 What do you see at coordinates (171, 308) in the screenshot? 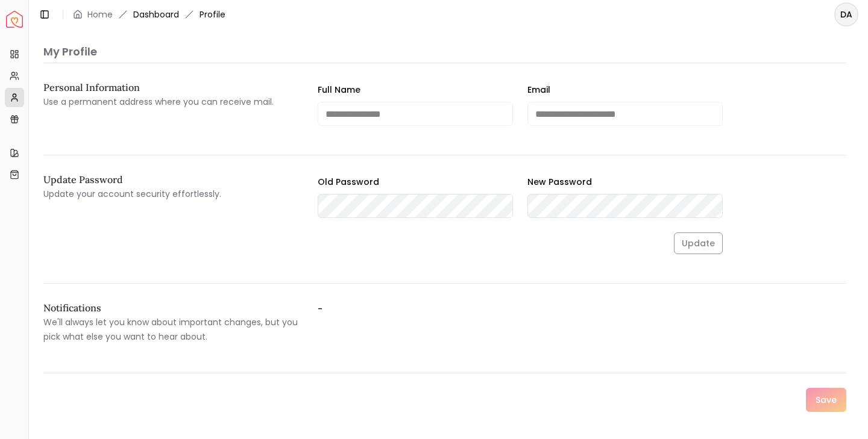
I see `h2: Notifications` at bounding box center [171, 308].